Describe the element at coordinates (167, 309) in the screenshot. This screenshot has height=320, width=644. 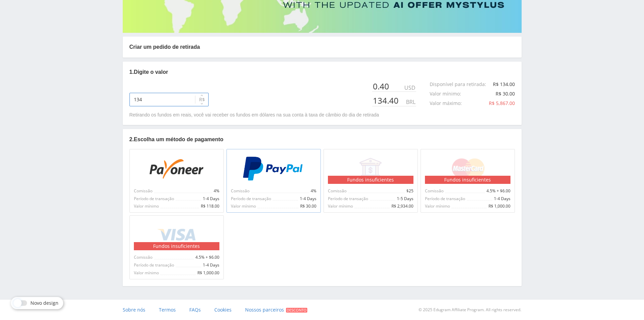
I see `span: Termos` at that location.